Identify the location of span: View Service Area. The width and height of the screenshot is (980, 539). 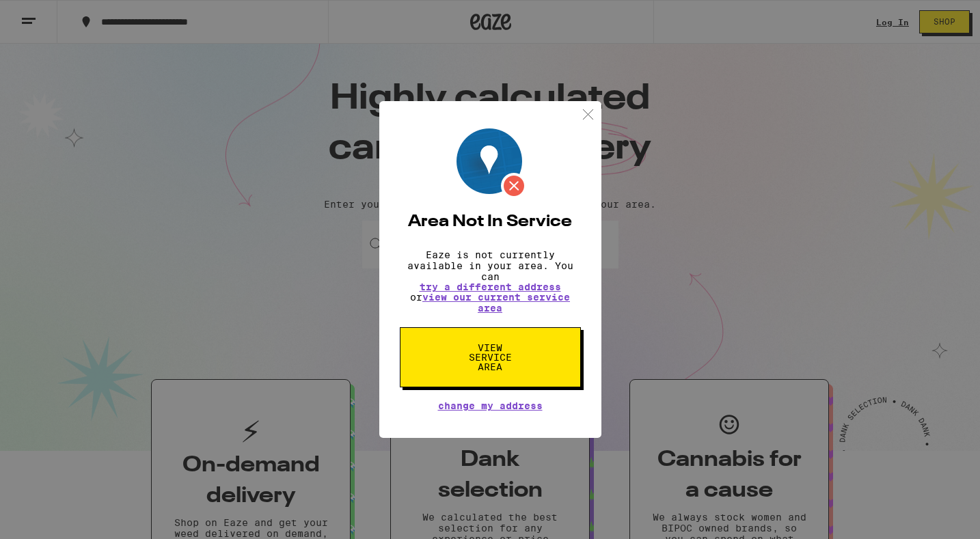
(490, 357).